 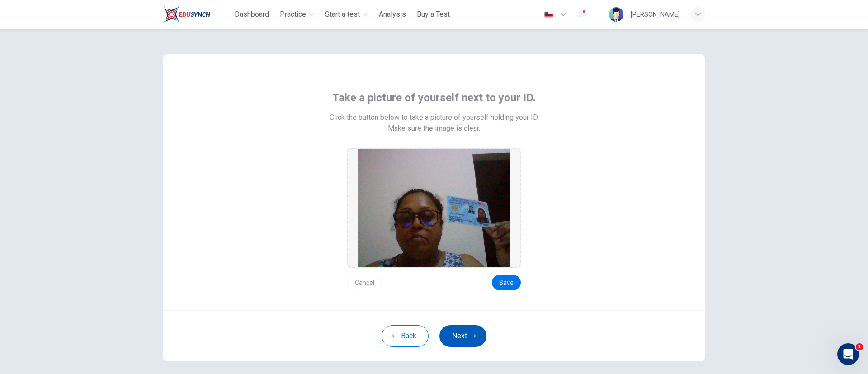 What do you see at coordinates (859, 347) in the screenshot?
I see `span: 1` at bounding box center [859, 347].